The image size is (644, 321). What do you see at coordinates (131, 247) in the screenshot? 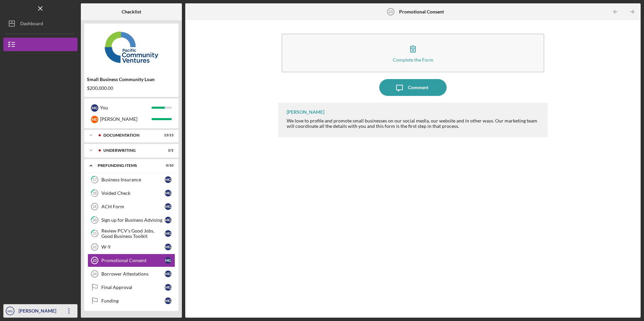
I see `a: 22W-9MG` at bounding box center [131, 247].